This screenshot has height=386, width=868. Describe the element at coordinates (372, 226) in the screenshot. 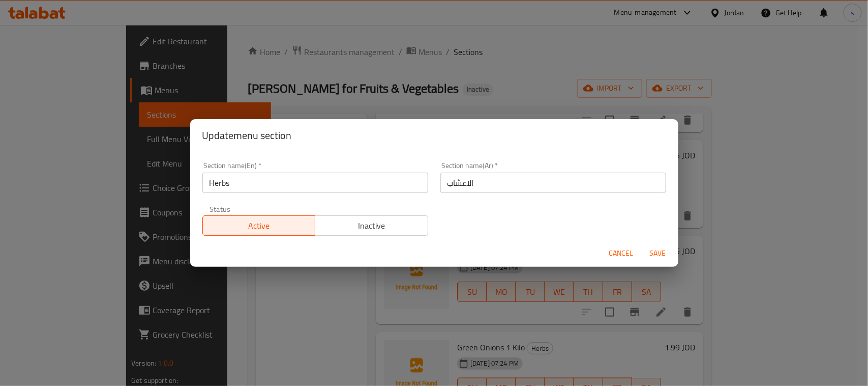

I see `button: Inactive` at that location.